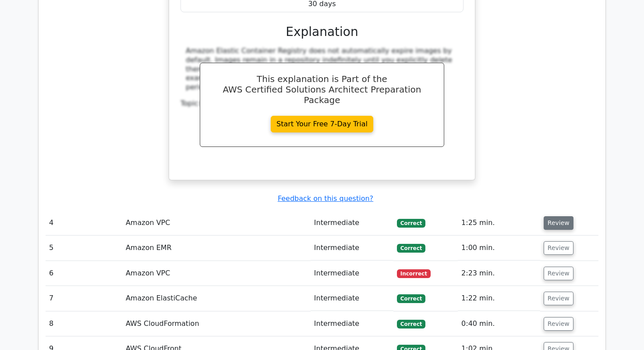 This screenshot has width=644, height=350. Describe the element at coordinates (216, 323) in the screenshot. I see `td: AWS CloudFormation` at that location.